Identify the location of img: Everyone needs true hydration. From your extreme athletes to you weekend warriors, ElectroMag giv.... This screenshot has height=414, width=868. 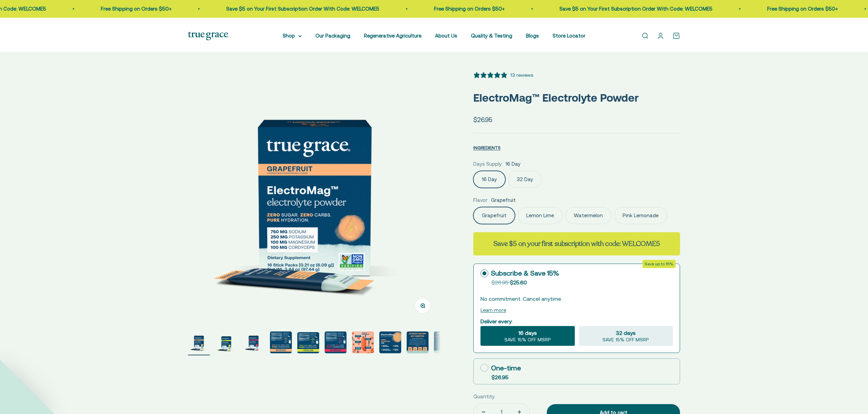
(418, 343).